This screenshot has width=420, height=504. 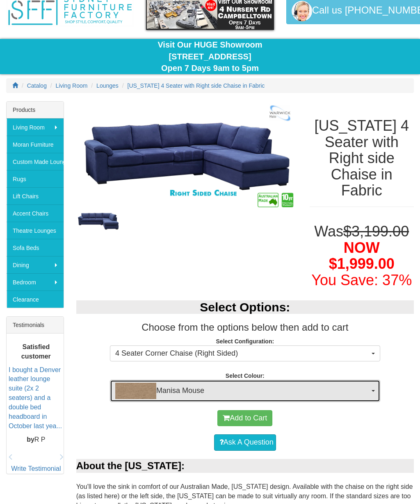 What do you see at coordinates (71, 86) in the screenshot?
I see `span: Living Room` at bounding box center [71, 86].